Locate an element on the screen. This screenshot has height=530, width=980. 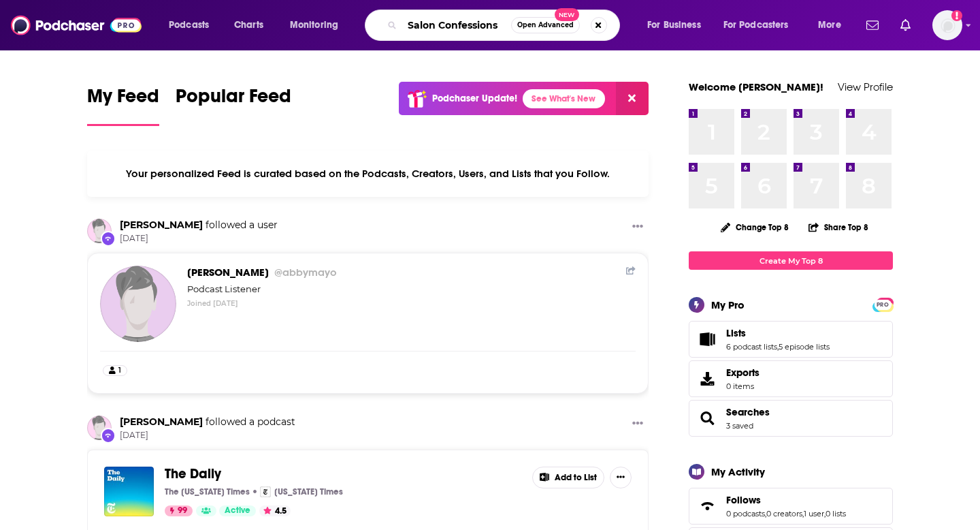
a: Active is located at coordinates (238, 511).